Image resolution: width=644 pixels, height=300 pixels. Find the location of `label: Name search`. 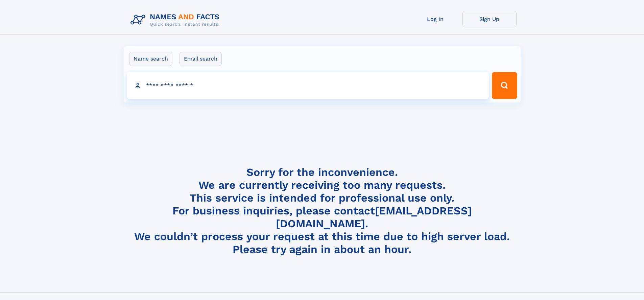

label: Name search is located at coordinates (151, 59).